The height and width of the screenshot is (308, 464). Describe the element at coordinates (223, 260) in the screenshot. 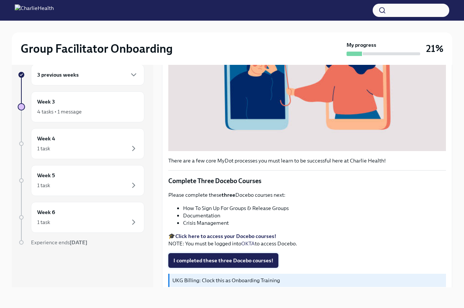

I see `span: I completed these three Docebo courses!` at that location.